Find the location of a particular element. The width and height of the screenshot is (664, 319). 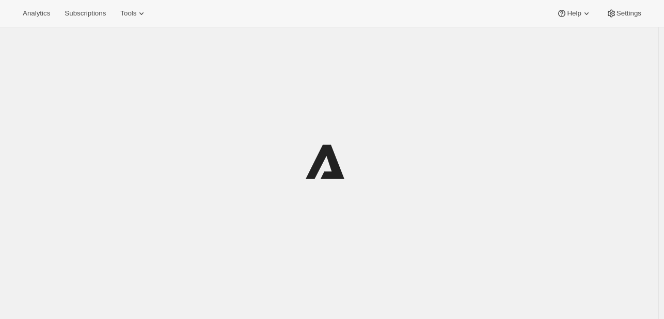

span: Help is located at coordinates (573, 13).